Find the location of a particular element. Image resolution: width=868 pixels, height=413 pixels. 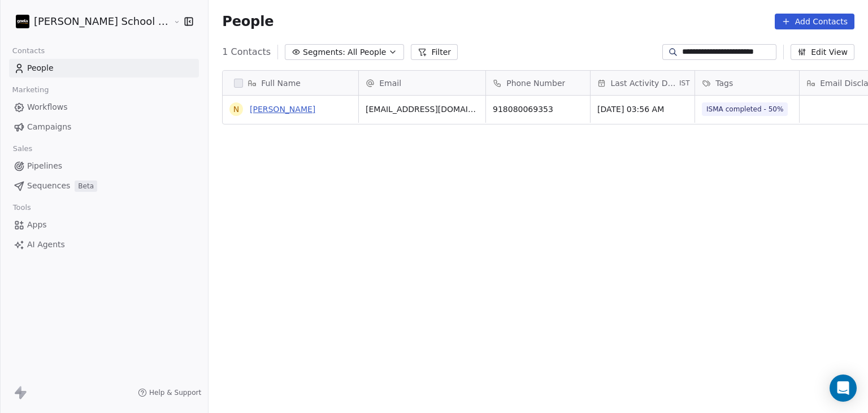

span: Help & Support is located at coordinates (175, 393).